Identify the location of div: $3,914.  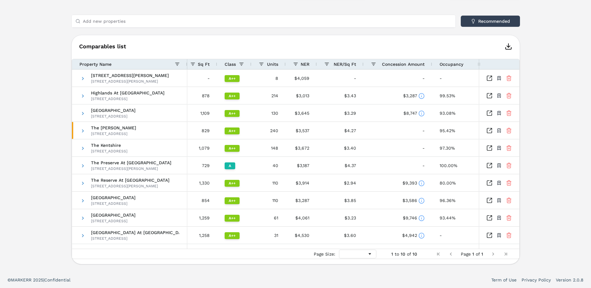
(301, 183).